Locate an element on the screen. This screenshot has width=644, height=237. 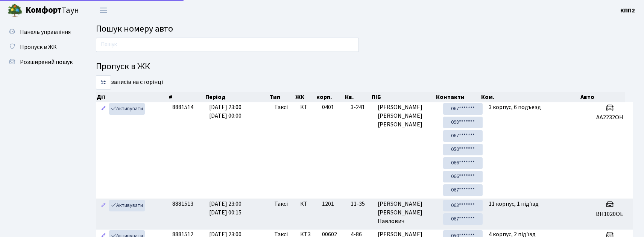
span: Пошук номеру авто is located at coordinates (134, 29).